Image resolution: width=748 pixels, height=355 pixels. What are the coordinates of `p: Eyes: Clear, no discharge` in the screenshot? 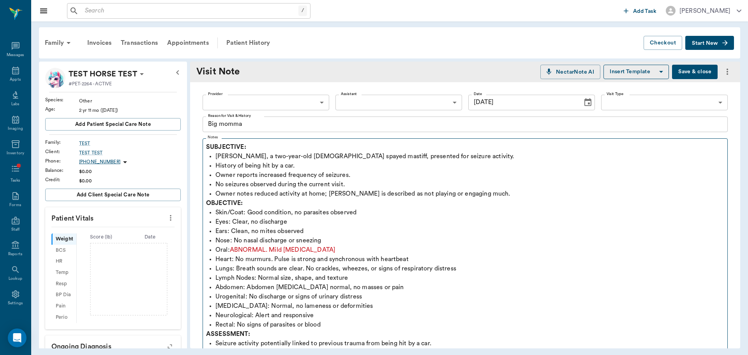 It's located at (470, 222).